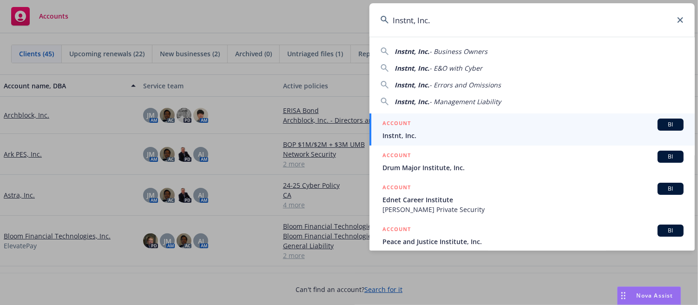  What do you see at coordinates (456, 68) in the screenshot?
I see `span: - E&O with Cyber` at bounding box center [456, 68].